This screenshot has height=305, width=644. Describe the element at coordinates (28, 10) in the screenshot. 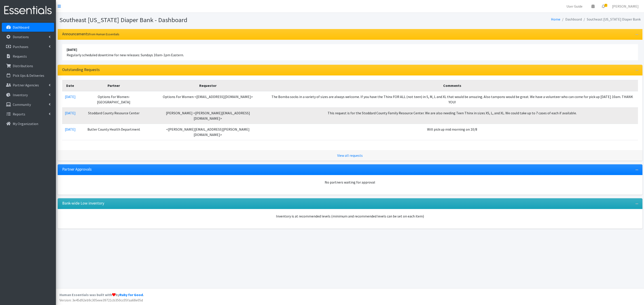

I see `img: HumanEssentials` at that location.